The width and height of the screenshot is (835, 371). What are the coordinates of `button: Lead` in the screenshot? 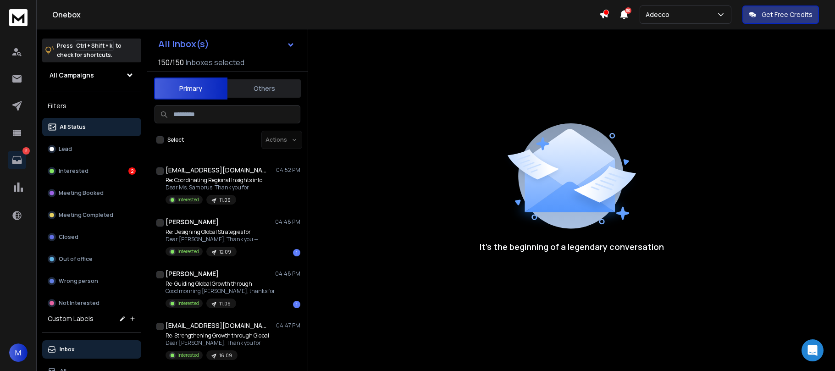 It's located at (92, 149).